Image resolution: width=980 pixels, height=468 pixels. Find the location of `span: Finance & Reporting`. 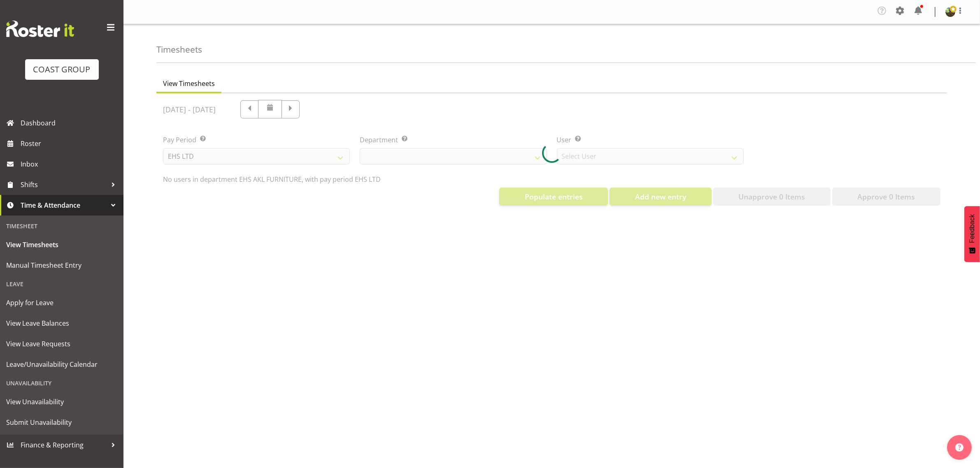

span: Finance & Reporting is located at coordinates (64, 445).